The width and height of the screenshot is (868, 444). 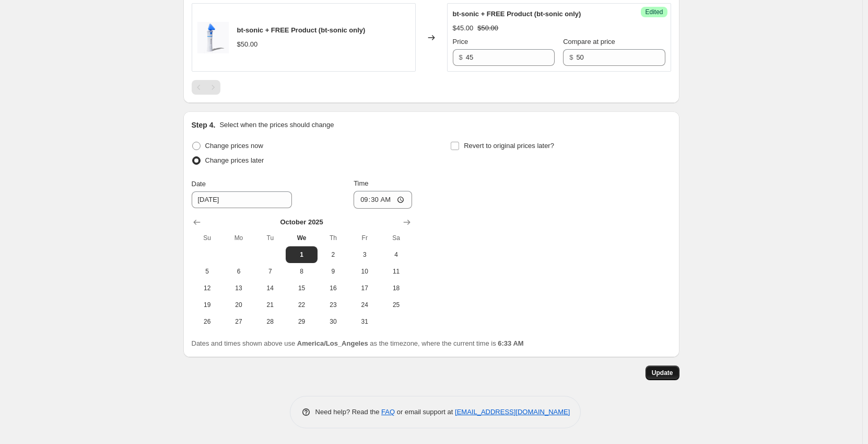 What do you see at coordinates (365, 322) in the screenshot?
I see `button: Friday October 31 2025` at bounding box center [365, 322].